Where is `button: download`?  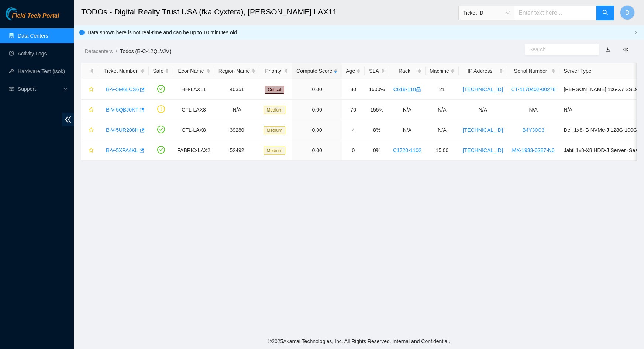 button: download is located at coordinates (608, 49).